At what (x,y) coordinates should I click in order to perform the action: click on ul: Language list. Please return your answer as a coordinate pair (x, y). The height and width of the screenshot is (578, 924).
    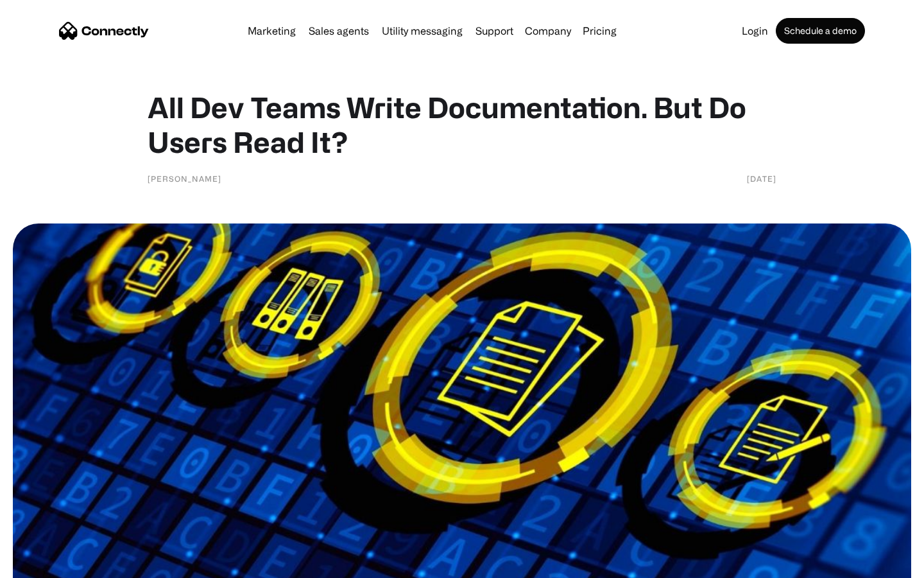
    Looking at the image, I should click on (52, 565).